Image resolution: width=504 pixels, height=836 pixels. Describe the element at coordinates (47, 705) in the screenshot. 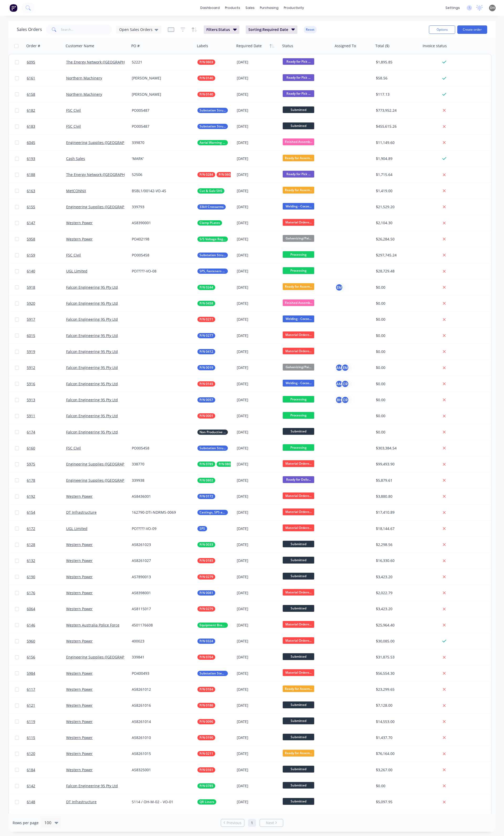

I see `a: 6121` at that location.